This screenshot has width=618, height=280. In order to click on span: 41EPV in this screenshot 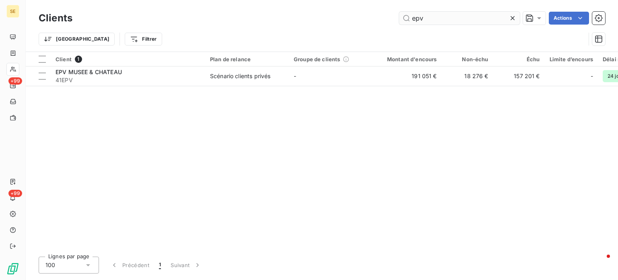, I will do `click(128, 80)`.